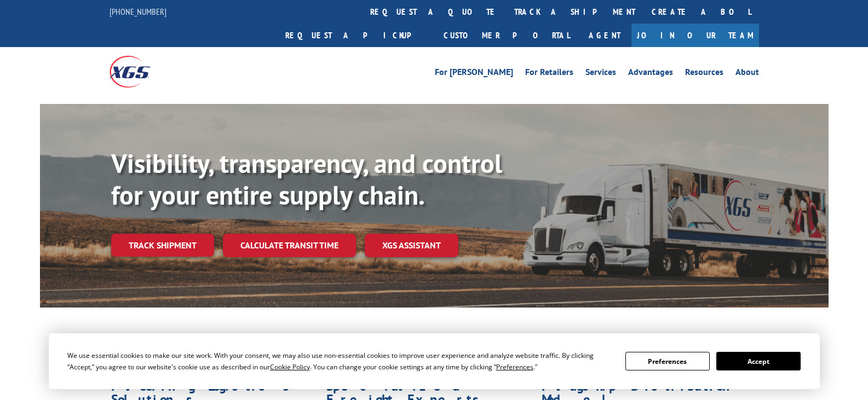  What do you see at coordinates (356, 35) in the screenshot?
I see `a: Request a pickup` at bounding box center [356, 35].